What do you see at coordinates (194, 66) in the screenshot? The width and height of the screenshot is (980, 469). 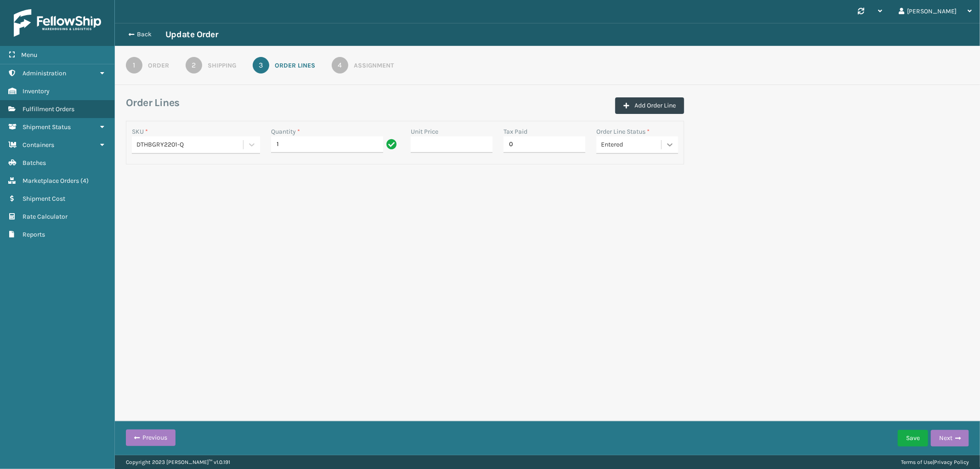 I see `div: 2` at bounding box center [194, 66].